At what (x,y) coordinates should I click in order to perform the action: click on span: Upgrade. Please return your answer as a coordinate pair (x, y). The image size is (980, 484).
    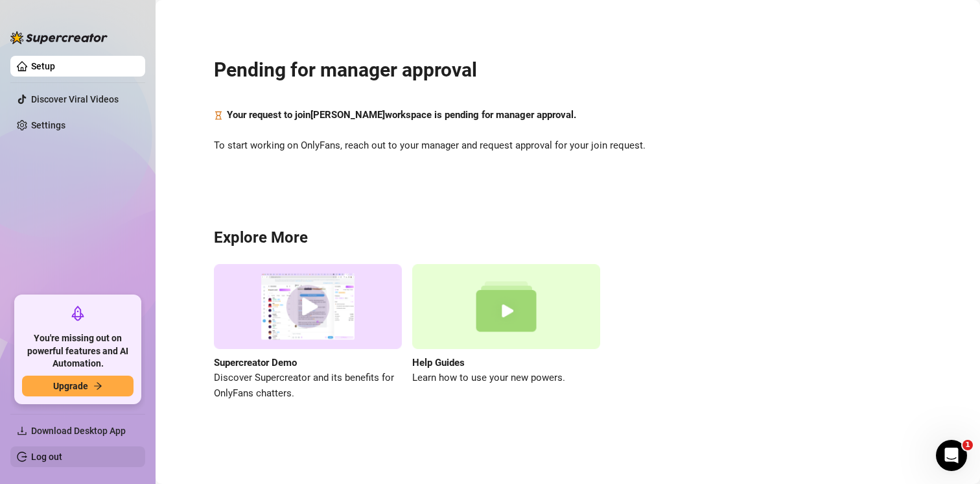
    Looking at the image, I should click on (71, 386).